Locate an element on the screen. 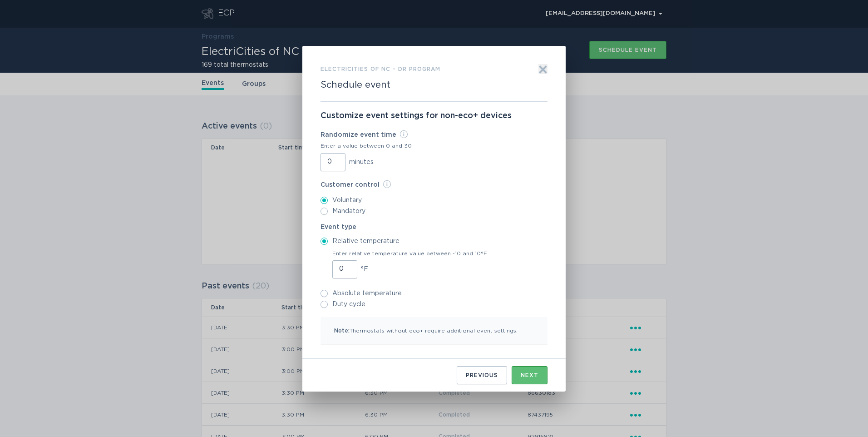 The height and width of the screenshot is (437, 868). span: Note: is located at coordinates (342, 330).